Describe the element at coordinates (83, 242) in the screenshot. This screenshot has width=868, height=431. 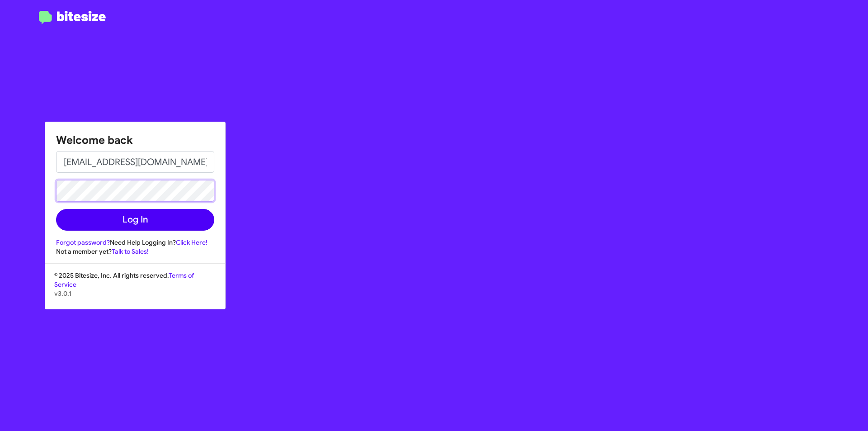
I see `a: Forgot password?` at that location.